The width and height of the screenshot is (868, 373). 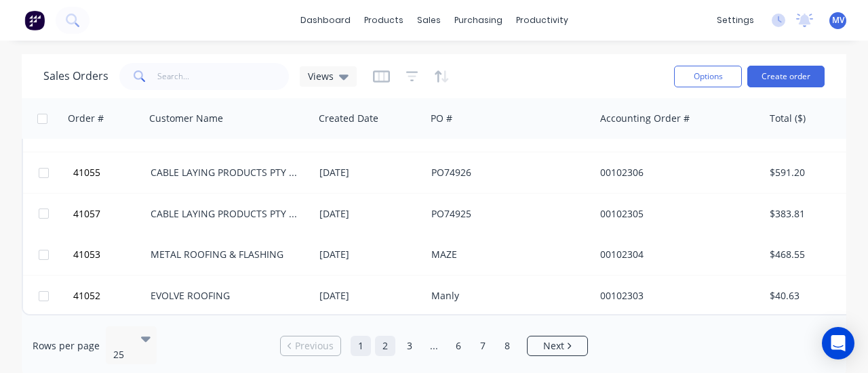 What do you see at coordinates (676, 297) in the screenshot?
I see `div: 00102303` at bounding box center [676, 297].